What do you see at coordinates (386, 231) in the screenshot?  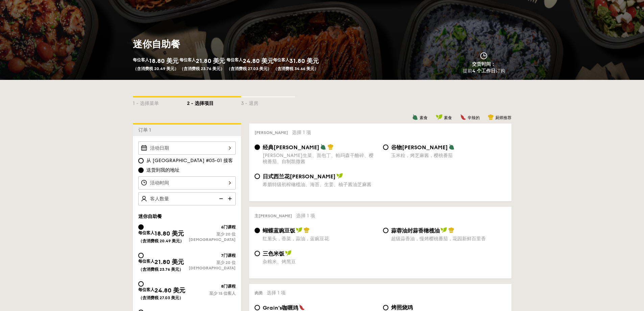 I see `input: 蒜蓉油封蒜香橄榄油超级蒜香油，慢烤樱桃番茄，花园新鲜百里香` at bounding box center [386, 231].